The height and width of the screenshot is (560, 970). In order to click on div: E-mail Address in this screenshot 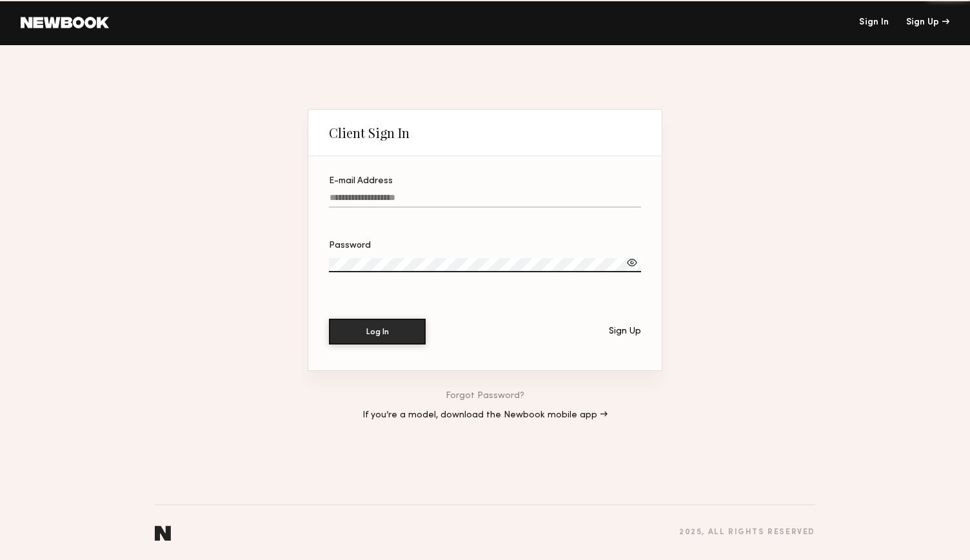, I will do `click(485, 181)`.